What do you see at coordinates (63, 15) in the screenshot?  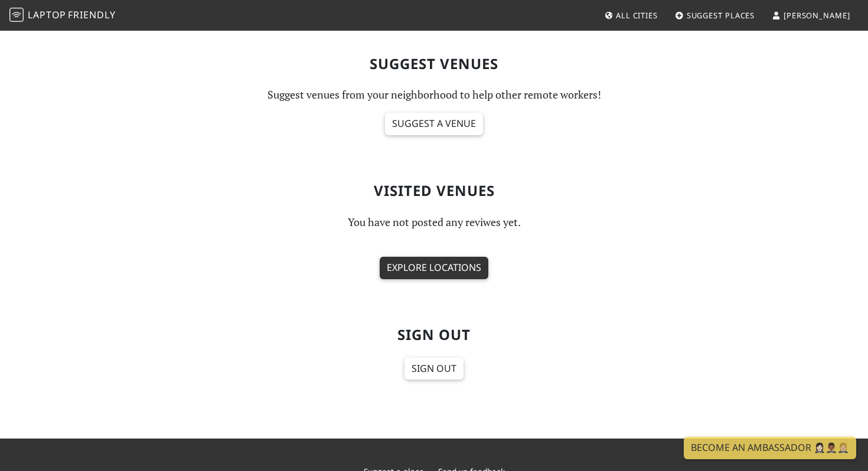 I see `a: LaptopFriendly LaptopFriendly` at bounding box center [63, 15].